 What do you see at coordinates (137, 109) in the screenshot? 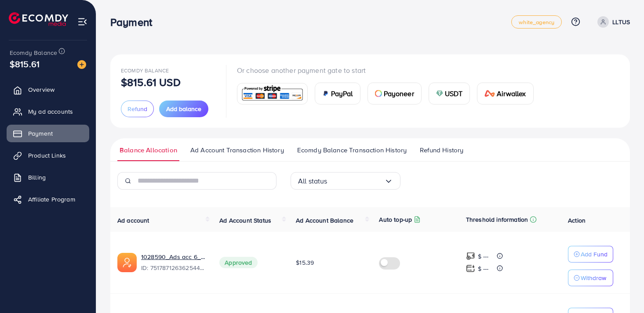
I see `button: Refund` at bounding box center [137, 109].